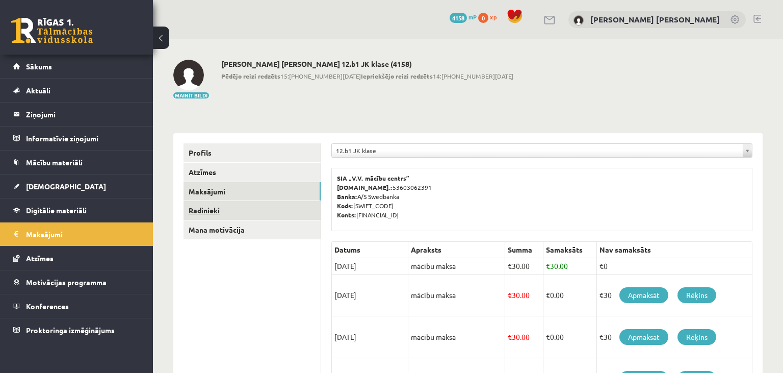 This screenshot has width=783, height=373. I want to click on td: €0, so click(674, 266).